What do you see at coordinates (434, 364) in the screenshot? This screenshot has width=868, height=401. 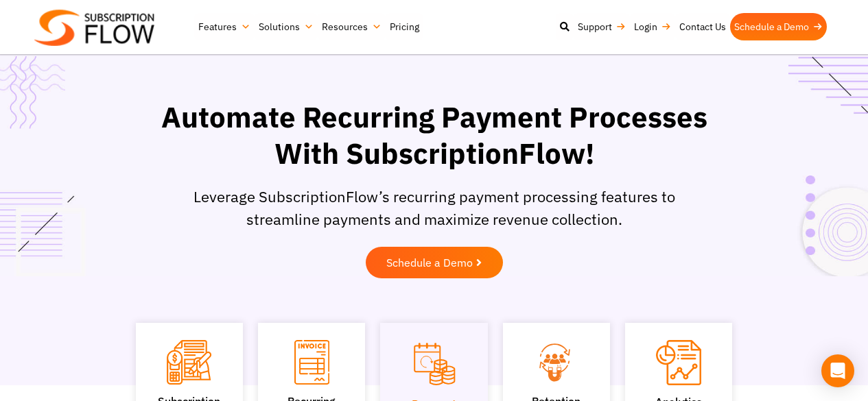 I see `img: Payment Processing icon` at bounding box center [434, 364].